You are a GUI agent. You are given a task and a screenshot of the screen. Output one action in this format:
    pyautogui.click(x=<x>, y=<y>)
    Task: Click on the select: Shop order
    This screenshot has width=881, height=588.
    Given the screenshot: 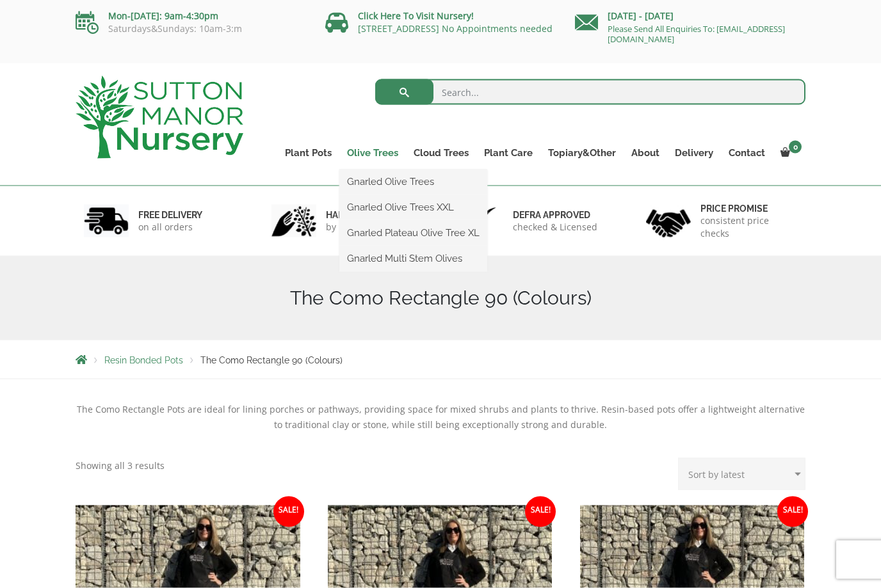 What is the action you would take?
    pyautogui.click(x=741, y=474)
    